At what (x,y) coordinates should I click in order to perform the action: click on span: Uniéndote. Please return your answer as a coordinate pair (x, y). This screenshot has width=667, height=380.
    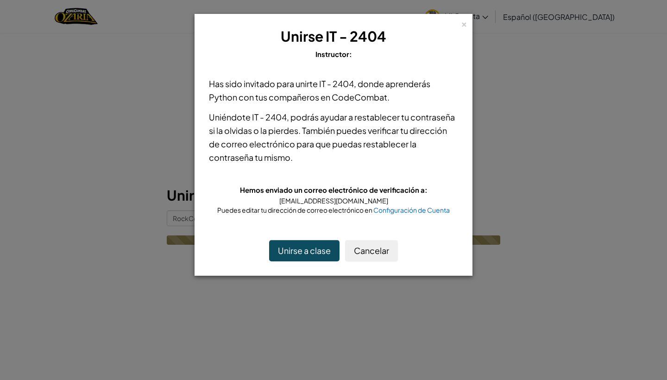
    Looking at the image, I should click on (230, 117).